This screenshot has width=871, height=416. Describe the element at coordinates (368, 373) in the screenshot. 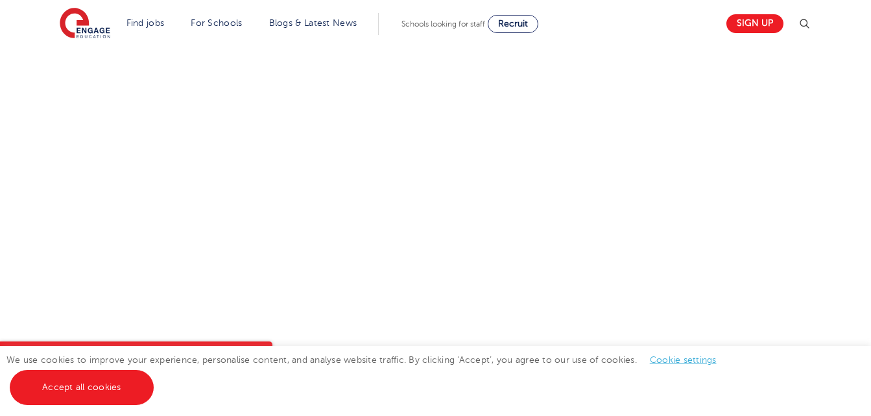

I see `span: We use cookies to improve your experience, personalise content, and analyse website traffic. By c...` at that location.